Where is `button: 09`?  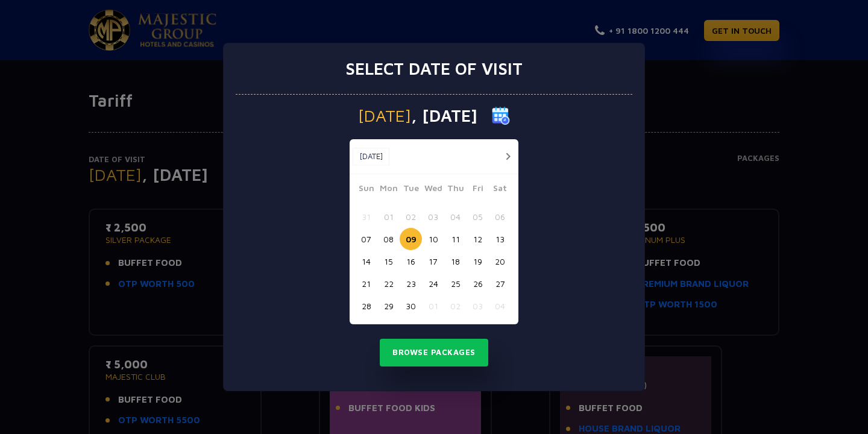 button: 09 is located at coordinates (410, 239).